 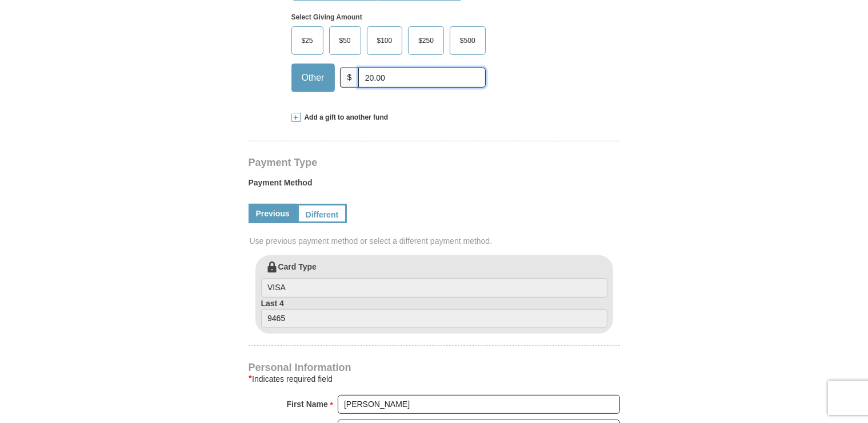 What do you see at coordinates (385, 40) in the screenshot?
I see `span: $100` at bounding box center [385, 40].